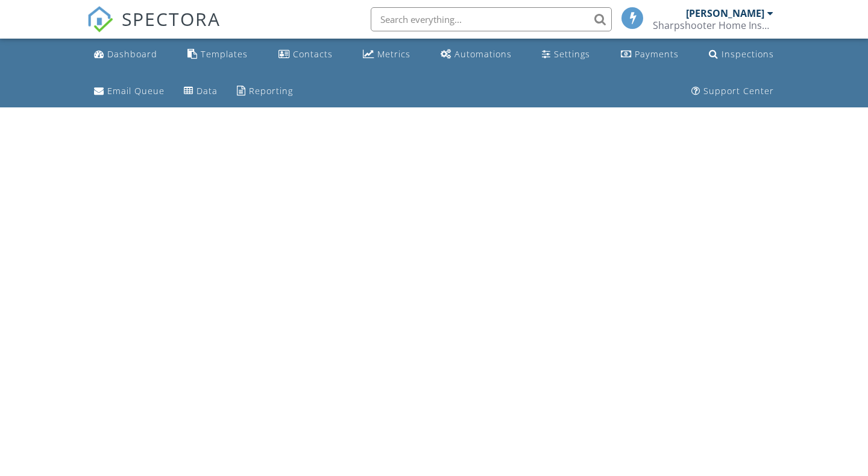  Describe the element at coordinates (742, 54) in the screenshot. I see `a: Inspections` at that location.